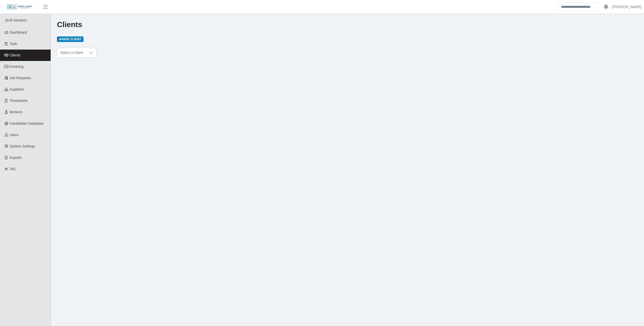 The image size is (644, 326). I want to click on a: New Client, so click(70, 40).